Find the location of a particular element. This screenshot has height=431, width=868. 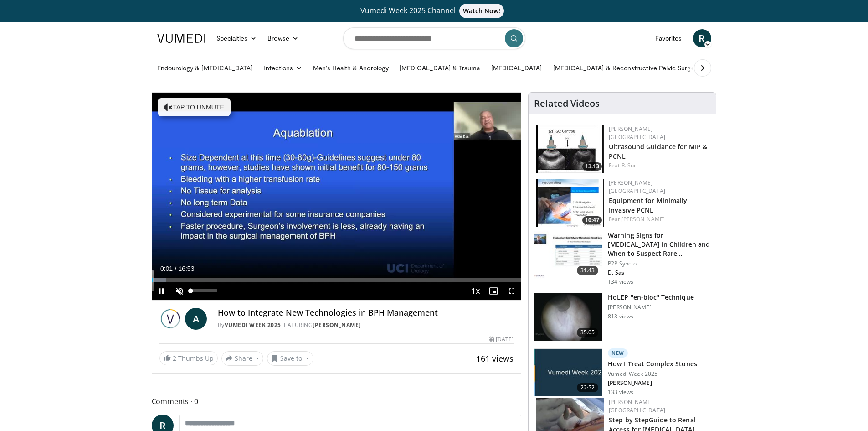

div: By FEATURING is located at coordinates (366, 325).